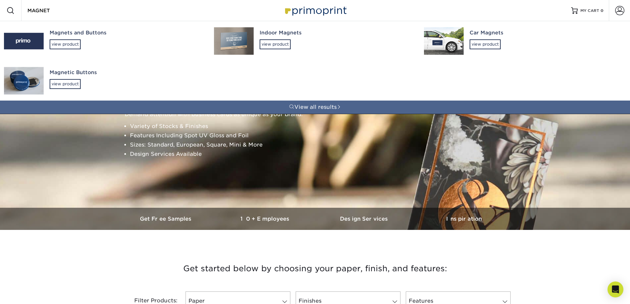 This screenshot has width=630, height=304. What do you see at coordinates (321, 136) in the screenshot?
I see `li: Features Including Spot UV Gloss and Foil` at bounding box center [321, 136].